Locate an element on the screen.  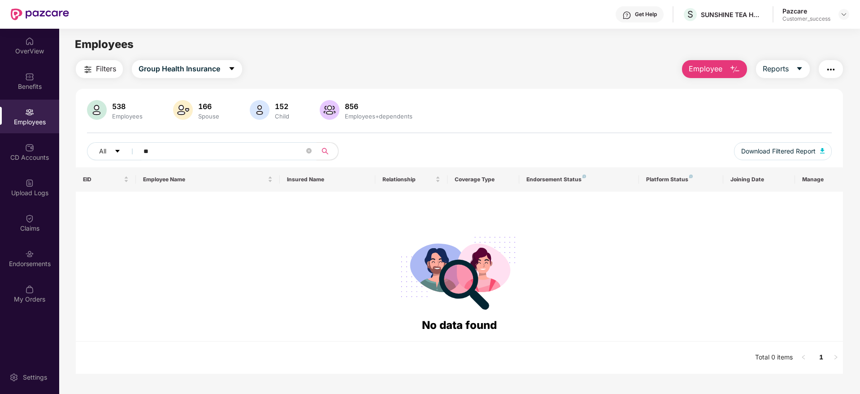
img: New Pazcare Logo is located at coordinates (40, 14).